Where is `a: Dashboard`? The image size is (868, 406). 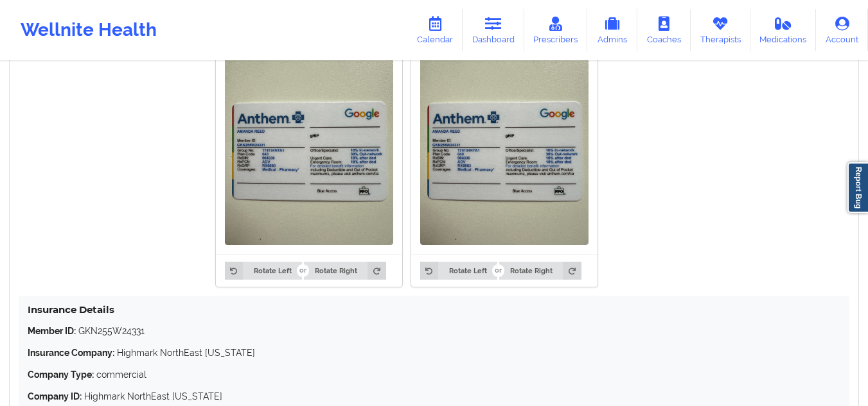
a: Dashboard is located at coordinates (494, 30).